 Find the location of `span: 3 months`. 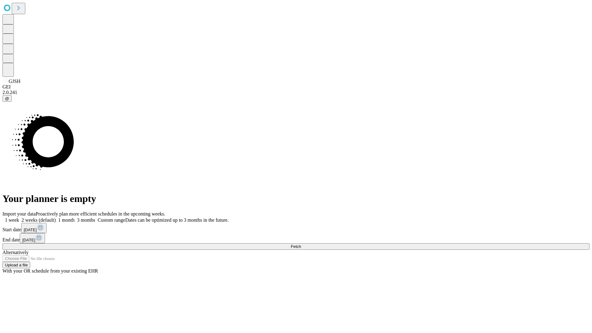

span: 3 months is located at coordinates (86, 220).